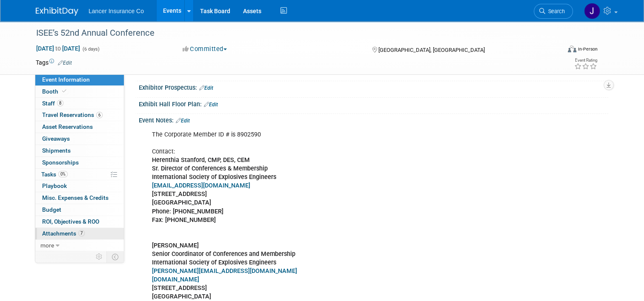  Describe the element at coordinates (71, 221) in the screenshot. I see `span: ROI, Objectives & ROO` at that location.